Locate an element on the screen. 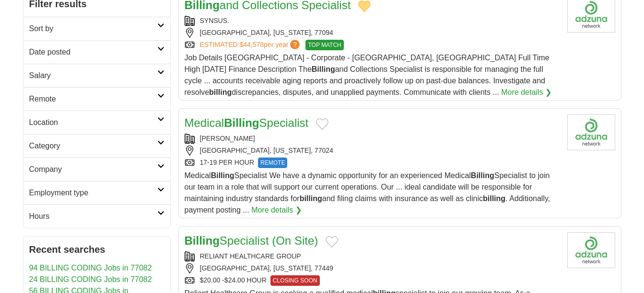  a: Salary is located at coordinates (97, 75).